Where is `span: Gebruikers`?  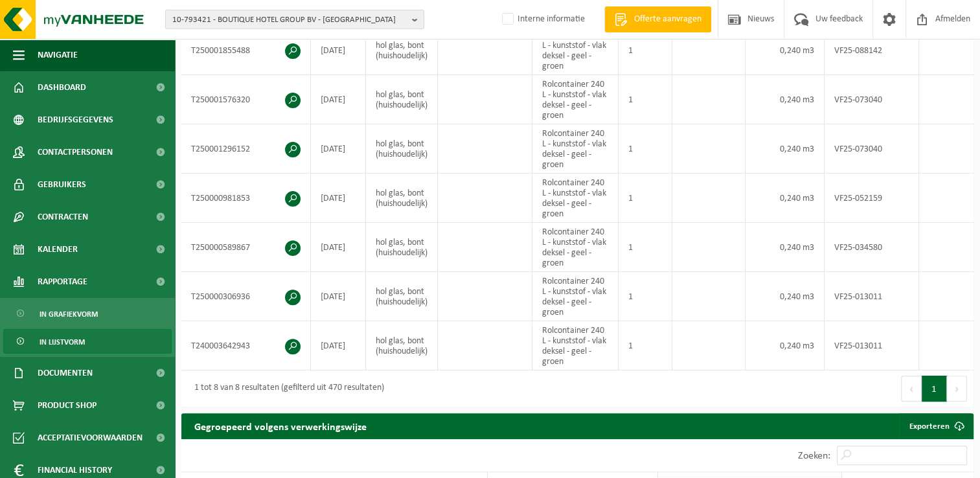 span: Gebruikers is located at coordinates (62, 185).